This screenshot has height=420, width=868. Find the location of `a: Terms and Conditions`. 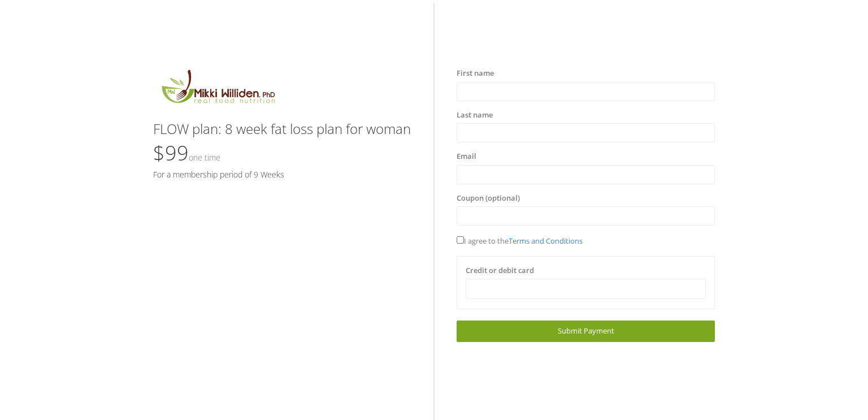

a: Terms and Conditions is located at coordinates (545, 241).